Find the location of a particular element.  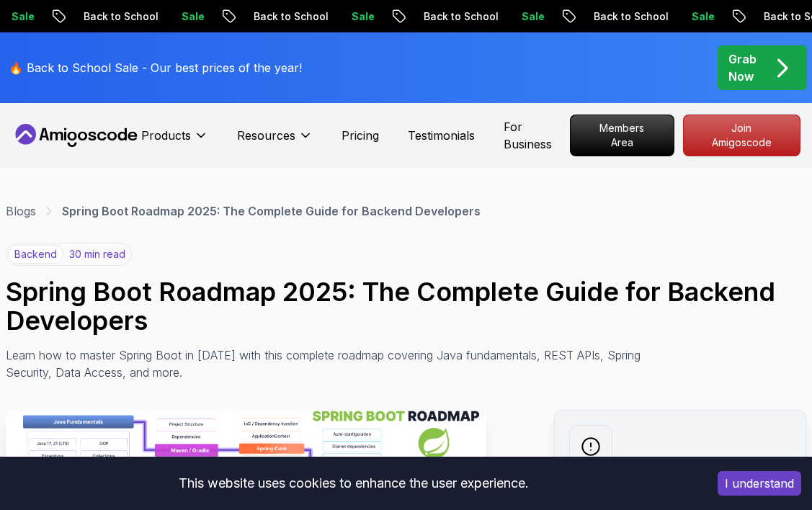

p: Spring Boot Roadmap 2025: The Complete Guide for Backend Developers is located at coordinates (271, 211).